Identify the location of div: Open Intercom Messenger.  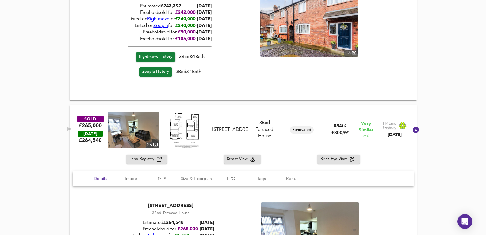
(465, 221).